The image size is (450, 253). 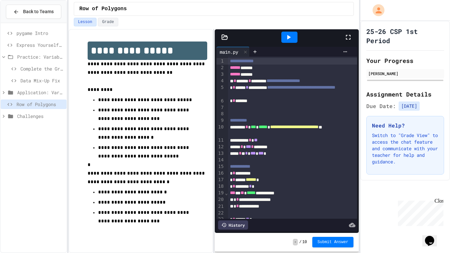 I want to click on div: 7, so click(x=220, y=108).